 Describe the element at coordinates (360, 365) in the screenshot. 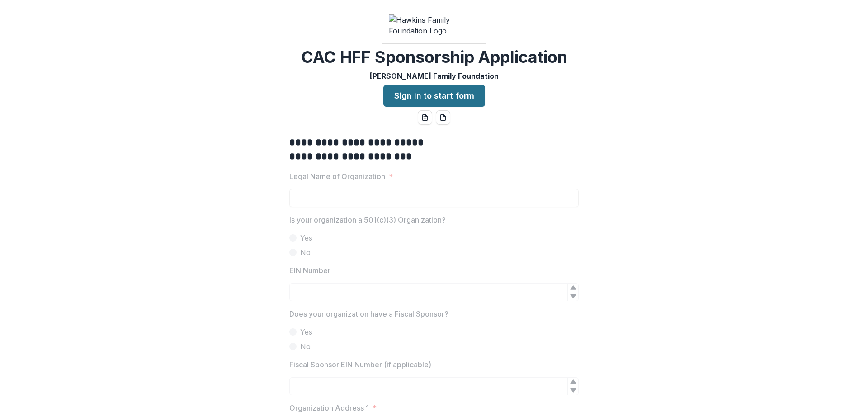

I see `p: Fiscal Sponsor EIN Number (if applicable)` at that location.